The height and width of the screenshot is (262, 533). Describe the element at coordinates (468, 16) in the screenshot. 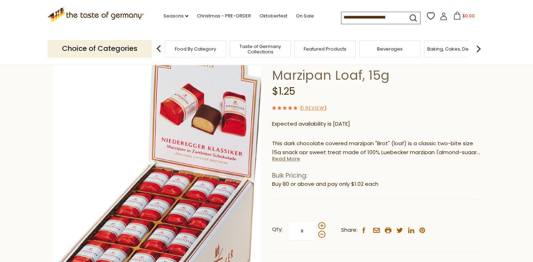

I see `span: $0.00` at that location.